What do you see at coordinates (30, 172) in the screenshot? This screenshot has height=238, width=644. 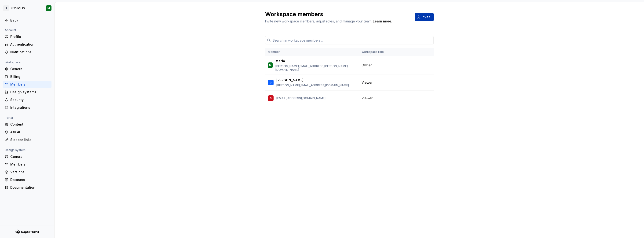 I see `div: Versions` at bounding box center [30, 172].